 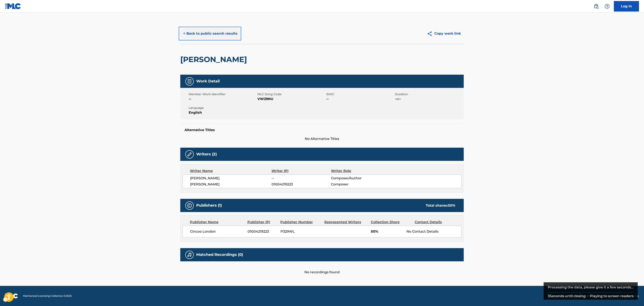 I want to click on span: Composer, so click(x=358, y=184).